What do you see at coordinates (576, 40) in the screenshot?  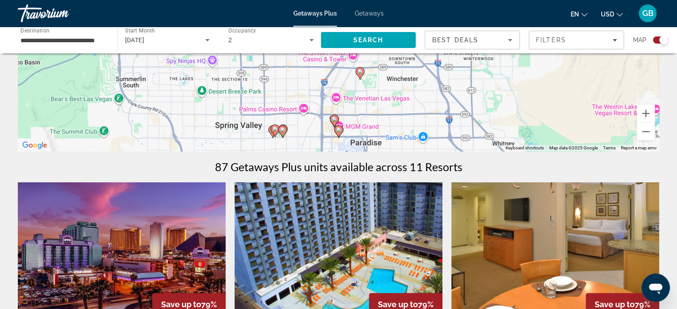 I see `button: Filters` at bounding box center [576, 40].